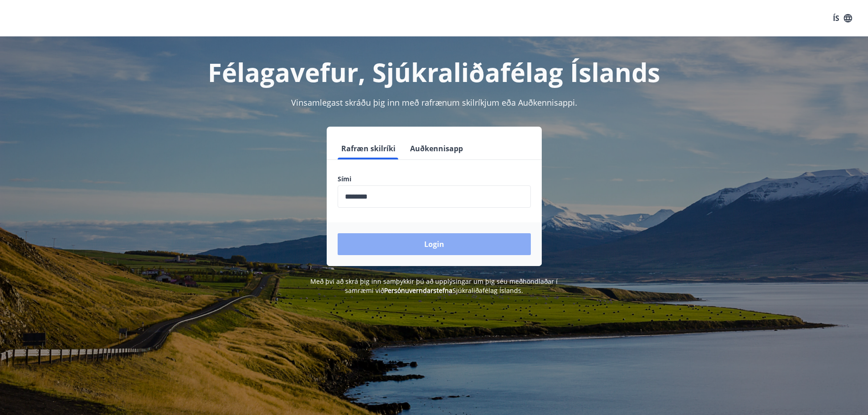  Describe the element at coordinates (434, 103) in the screenshot. I see `span: Vinsamlegast skráðu þig inn með rafrænum skilríkjum eða Auðkennisappi.` at that location.